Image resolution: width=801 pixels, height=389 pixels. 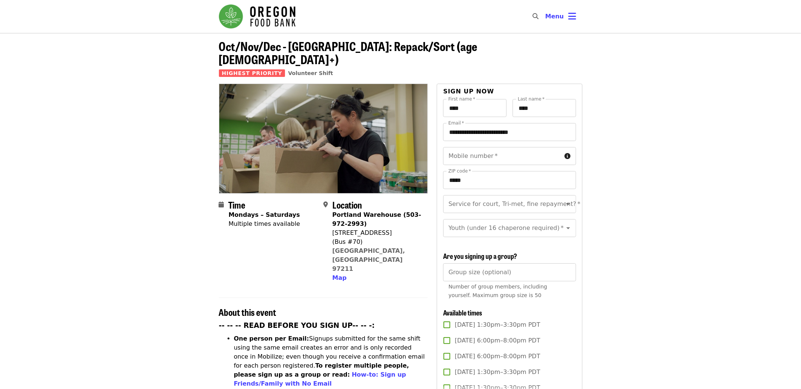 What do you see at coordinates (480, 256) in the screenshot?
I see `span: Are you signing up a group?` at bounding box center [480, 256].